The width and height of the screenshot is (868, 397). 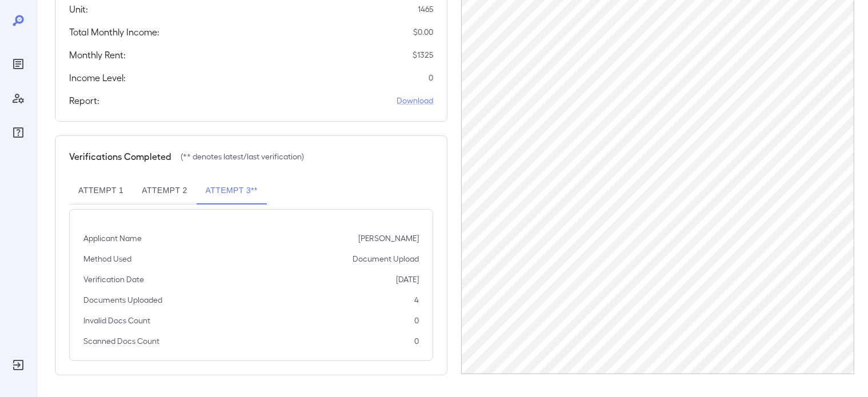 What do you see at coordinates (415, 101) in the screenshot?
I see `a: Download` at bounding box center [415, 101].